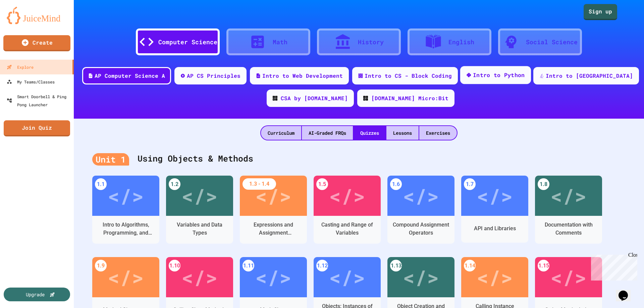 This screenshot has height=308, width=644. Describe the element at coordinates (544, 265) in the screenshot. I see `div: 1.15` at that location.